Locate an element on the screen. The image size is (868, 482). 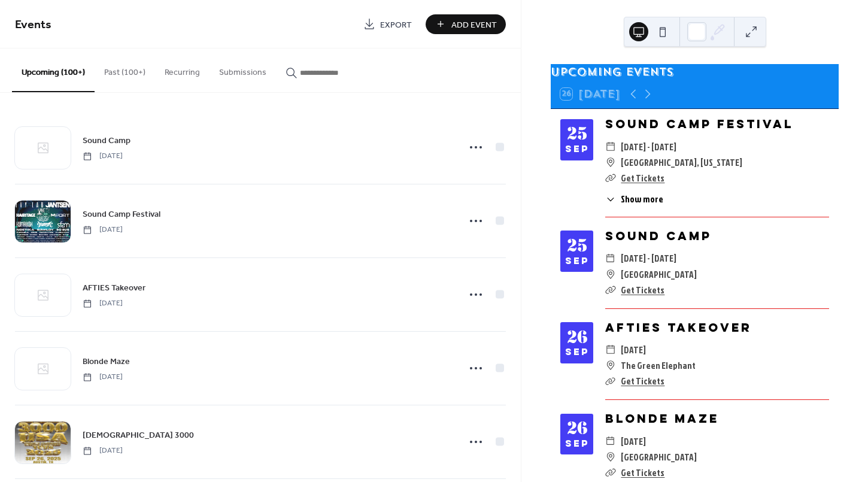
span: Blonde Maze is located at coordinates (106, 362).